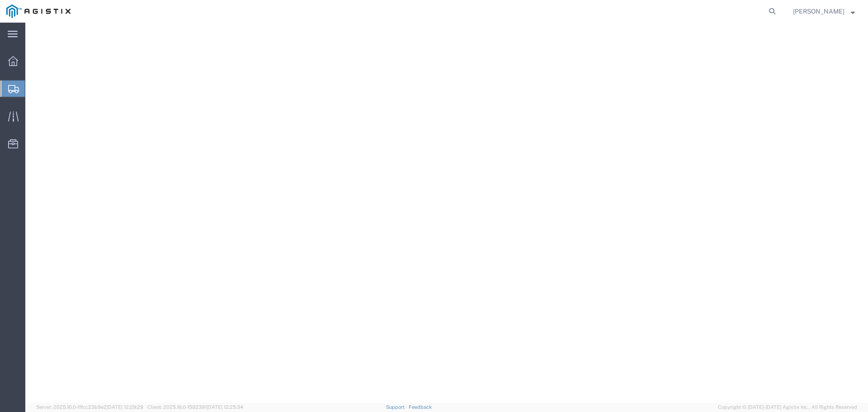 This screenshot has width=868, height=412. I want to click on a: Support, so click(397, 407).